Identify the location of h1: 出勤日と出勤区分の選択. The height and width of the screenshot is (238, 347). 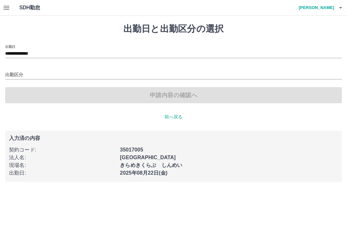
(173, 29).